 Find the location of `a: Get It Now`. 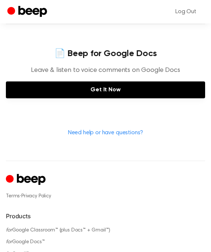

a: Get It Now is located at coordinates (105, 90).